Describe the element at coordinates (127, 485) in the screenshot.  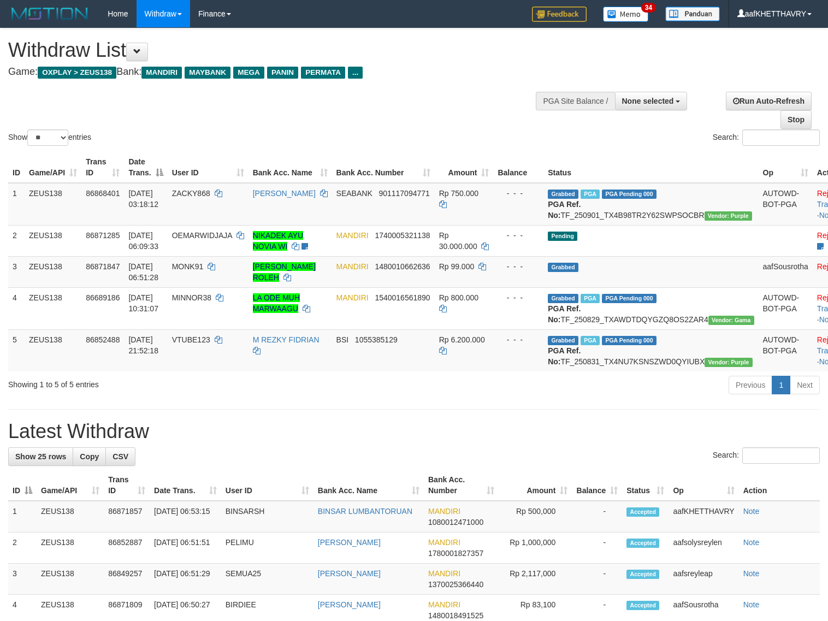
I see `th: Trans ID: activate to sort column ascending` at that location.